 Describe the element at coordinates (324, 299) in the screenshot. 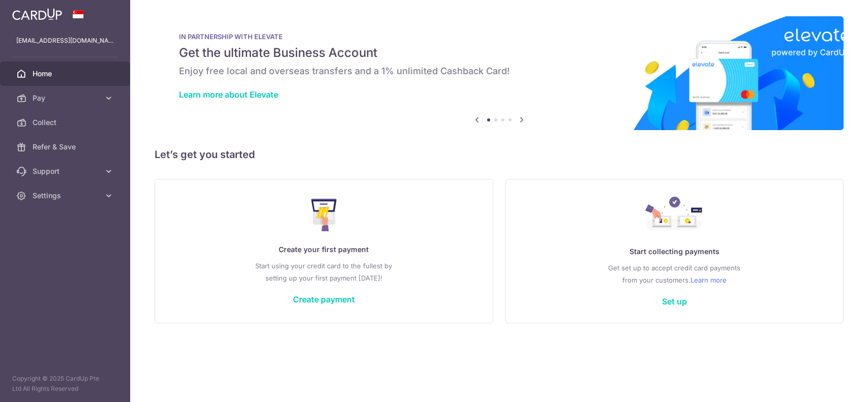

I see `a: Create payment` at that location.